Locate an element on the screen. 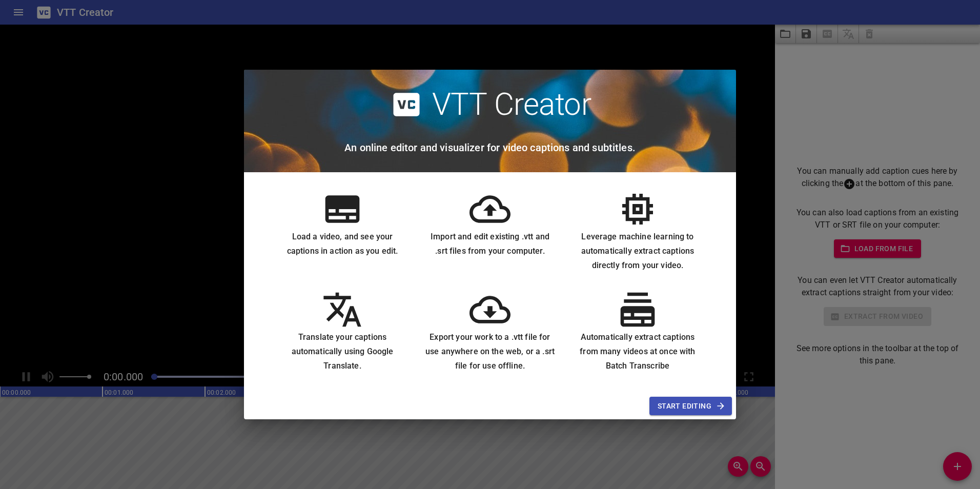 This screenshot has height=489, width=980. h6: Leverage machine learning to automatically extract captions directly from your video. is located at coordinates (638, 251).